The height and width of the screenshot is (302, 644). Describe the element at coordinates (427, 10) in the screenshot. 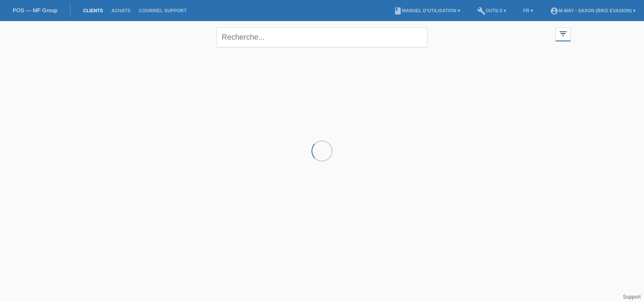

I see `a: bookManuel d’utilisation ▾` at that location.